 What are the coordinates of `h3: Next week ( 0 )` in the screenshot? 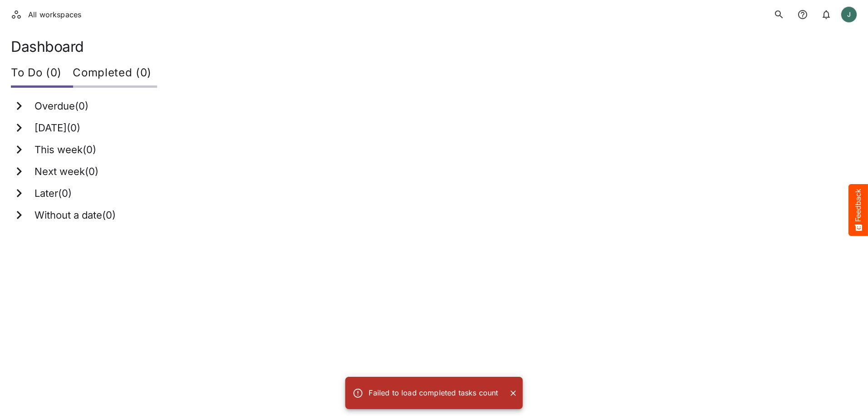 It's located at (67, 171).